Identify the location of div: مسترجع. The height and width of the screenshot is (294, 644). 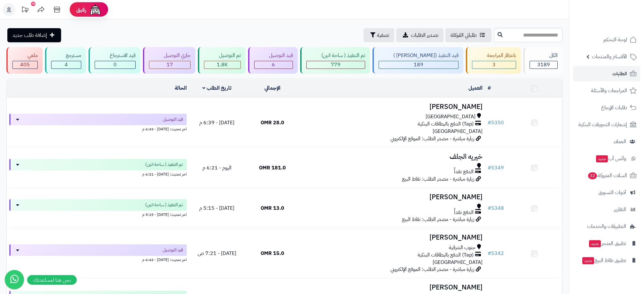
(66, 55).